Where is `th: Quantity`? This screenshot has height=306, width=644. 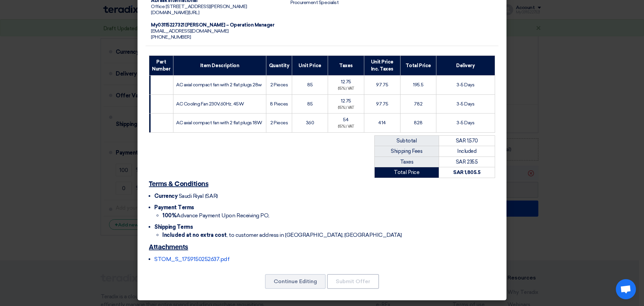
th: Quantity is located at coordinates (279, 65).